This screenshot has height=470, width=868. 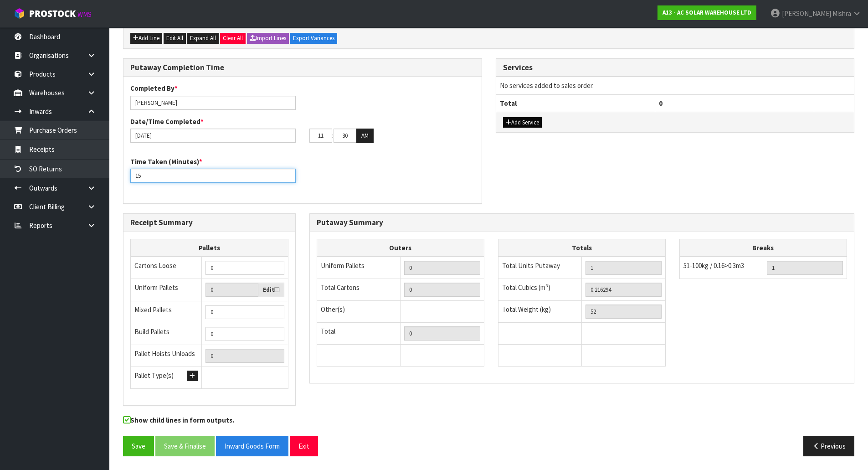 What do you see at coordinates (540, 267) in the screenshot?
I see `td: Total Units Putaway` at bounding box center [540, 267].